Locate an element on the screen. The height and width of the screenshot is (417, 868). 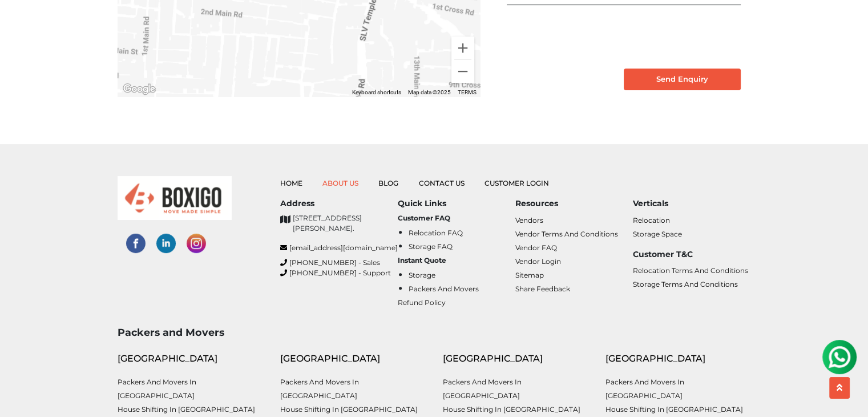
a: Packers and Movers is located at coordinates (444, 288).